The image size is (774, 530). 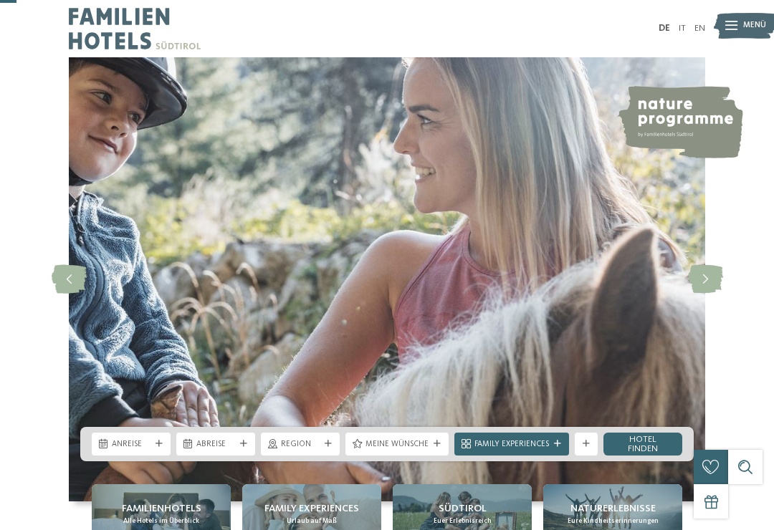 What do you see at coordinates (643, 444) in the screenshot?
I see `a: Hotel finden` at bounding box center [643, 444].